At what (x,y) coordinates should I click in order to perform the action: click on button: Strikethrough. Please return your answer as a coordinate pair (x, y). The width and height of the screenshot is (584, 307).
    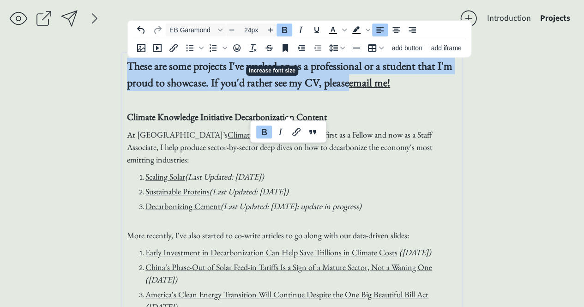
    Looking at the image, I should click on (269, 48).